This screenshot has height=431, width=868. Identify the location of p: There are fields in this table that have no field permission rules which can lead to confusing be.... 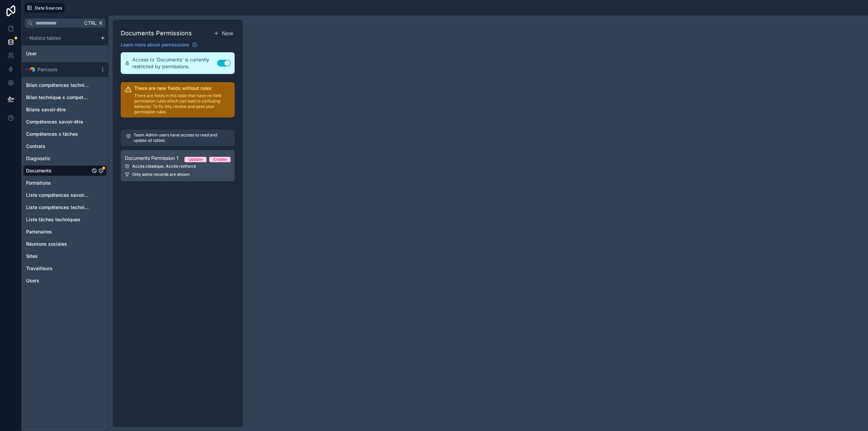
(182, 104).